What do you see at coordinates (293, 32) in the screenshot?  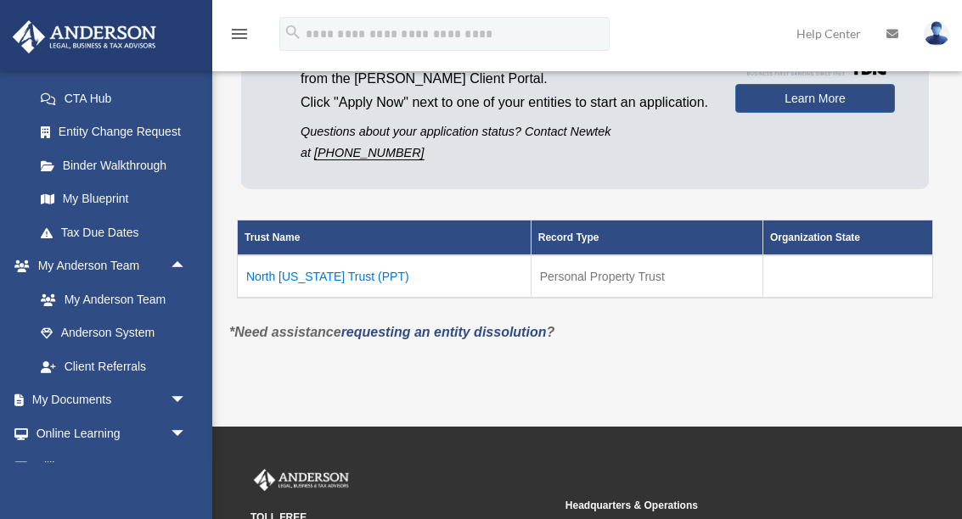 I see `i: search` at bounding box center [293, 32].